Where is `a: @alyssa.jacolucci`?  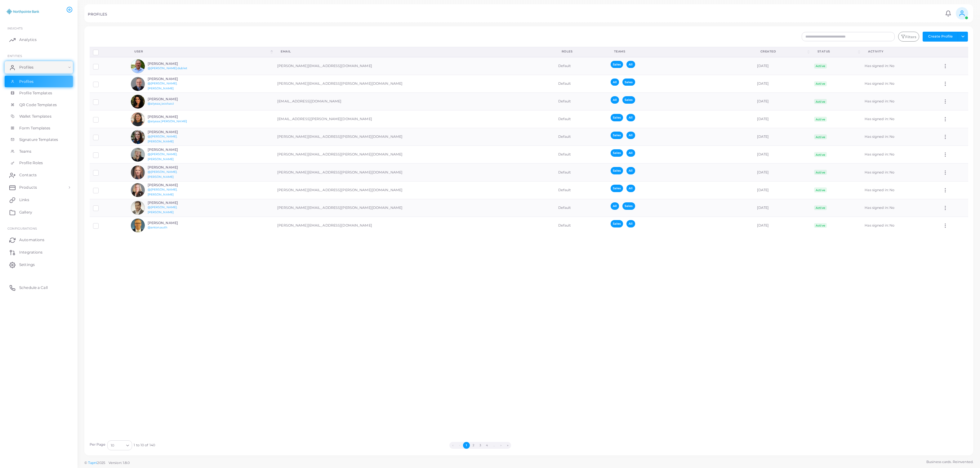 a: @alyssa.jacolucci is located at coordinates (161, 103).